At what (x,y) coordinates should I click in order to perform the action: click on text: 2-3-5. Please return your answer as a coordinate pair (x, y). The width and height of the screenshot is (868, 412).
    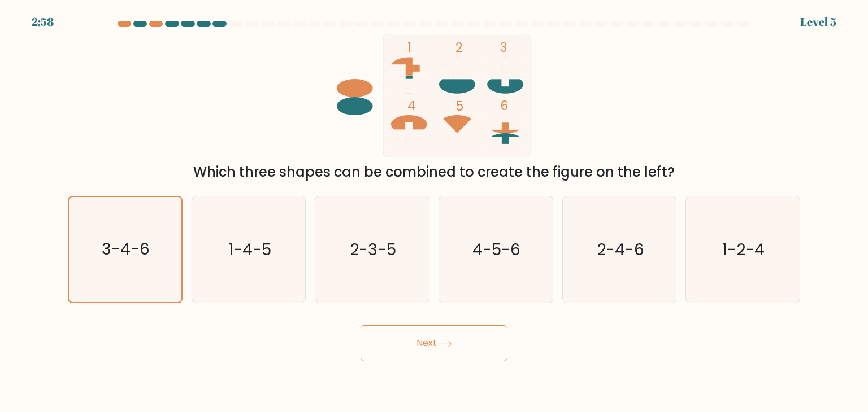
    Looking at the image, I should click on (373, 250).